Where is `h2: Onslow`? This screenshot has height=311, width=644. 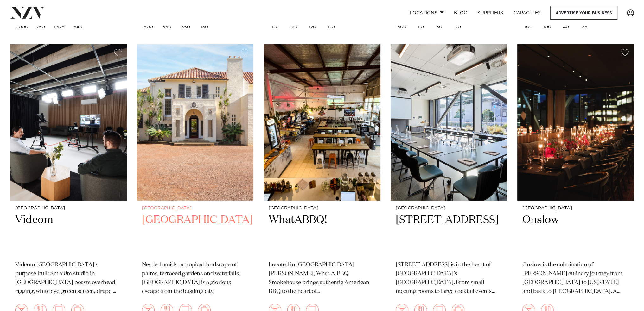
h2: Onslow is located at coordinates (575, 234).